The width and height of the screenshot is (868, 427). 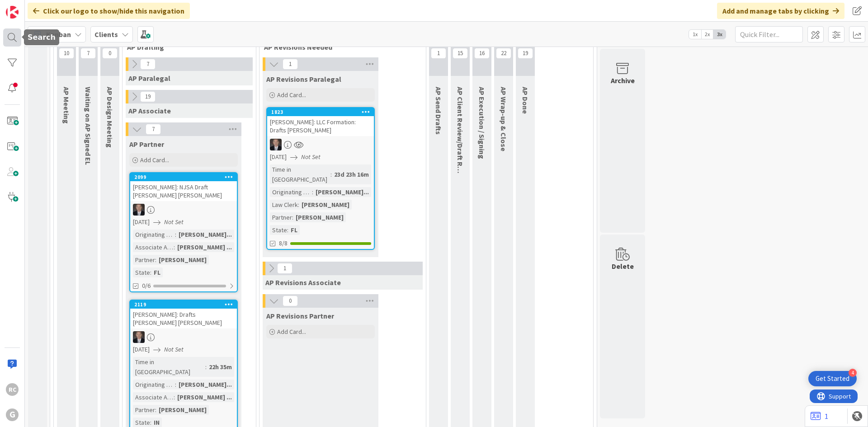 I want to click on span: Kanban, so click(x=58, y=35).